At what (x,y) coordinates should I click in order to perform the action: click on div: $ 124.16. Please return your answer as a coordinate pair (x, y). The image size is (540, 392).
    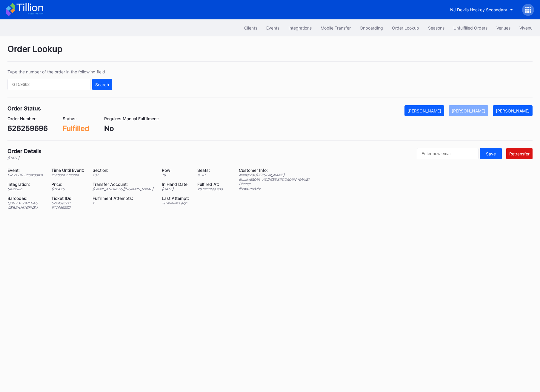
    Looking at the image, I should click on (68, 189).